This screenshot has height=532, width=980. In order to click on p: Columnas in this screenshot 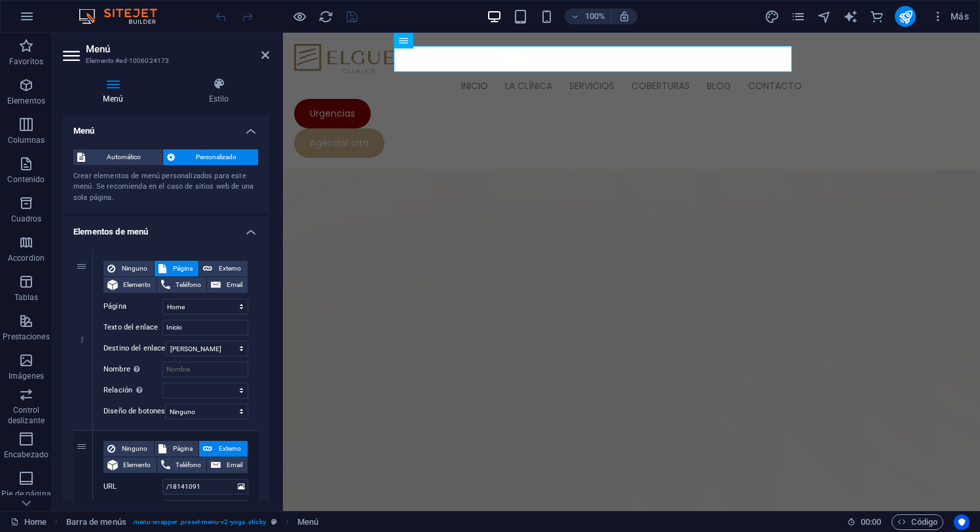, I will do `click(26, 140)`.